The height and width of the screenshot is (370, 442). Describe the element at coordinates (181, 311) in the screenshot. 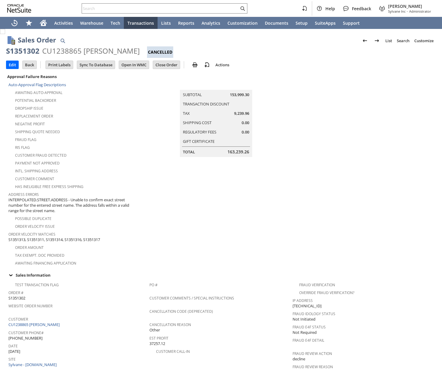

I see `a: Cancellation Code (deprecated)` at that location.